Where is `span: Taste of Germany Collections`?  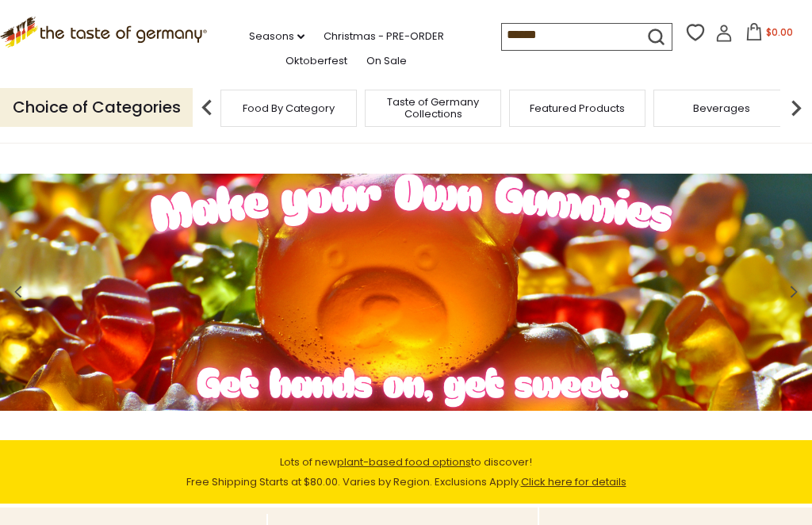
span: Taste of Germany Collections is located at coordinates (433, 108).